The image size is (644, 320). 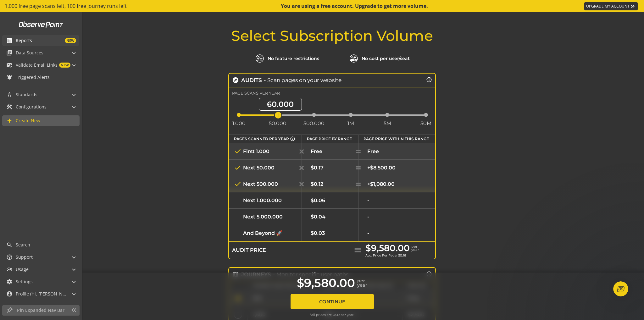 I want to click on span: $0.12, so click(x=317, y=184).